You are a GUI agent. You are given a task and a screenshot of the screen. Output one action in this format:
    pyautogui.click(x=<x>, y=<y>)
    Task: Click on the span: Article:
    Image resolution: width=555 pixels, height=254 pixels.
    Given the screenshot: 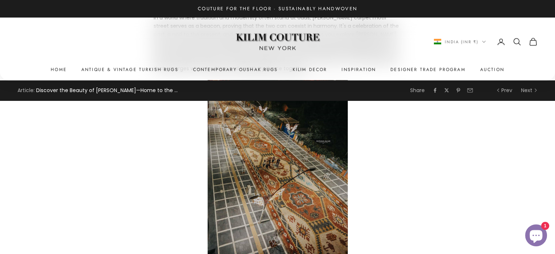 What is the action you would take?
    pyautogui.click(x=26, y=90)
    